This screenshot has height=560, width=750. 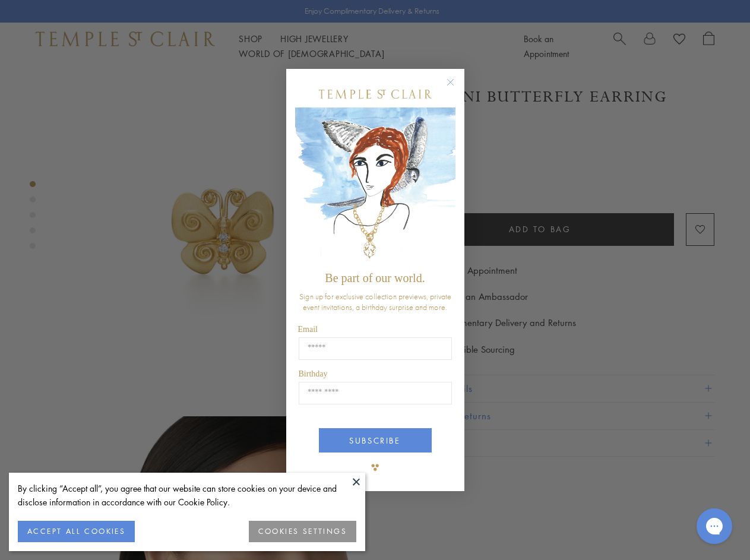 What do you see at coordinates (313, 374) in the screenshot?
I see `span: Birthday` at bounding box center [313, 374].